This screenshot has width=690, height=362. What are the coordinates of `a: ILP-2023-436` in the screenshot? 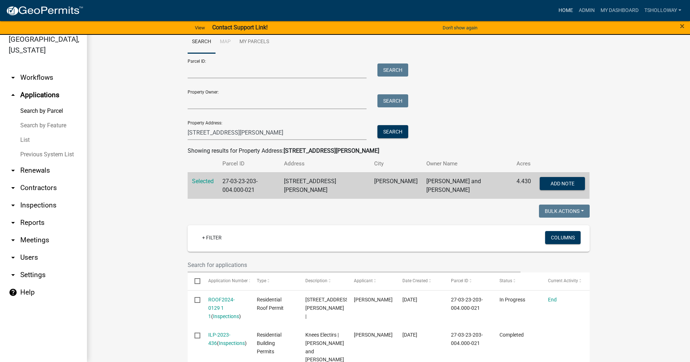 It's located at (219, 338).